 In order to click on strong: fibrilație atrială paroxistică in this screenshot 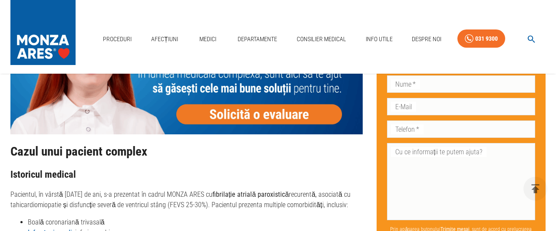, I will do `click(251, 195)`.